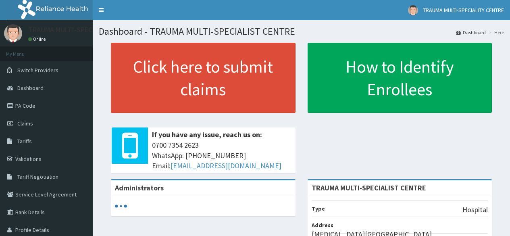 The width and height of the screenshot is (510, 236). What do you see at coordinates (495, 32) in the screenshot?
I see `li: Here` at bounding box center [495, 32].